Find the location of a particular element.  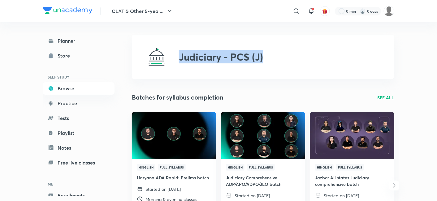

button: avatar is located at coordinates (325, 11).